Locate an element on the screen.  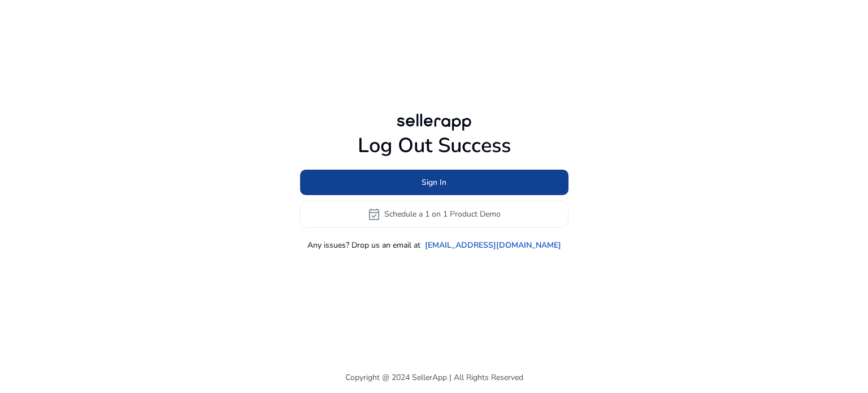
p: Any issues? Drop us an email at is located at coordinates (364, 245).